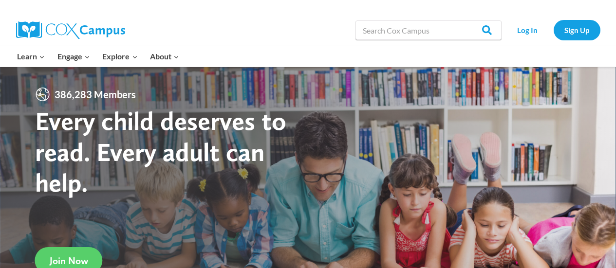  Describe the element at coordinates (527, 30) in the screenshot. I see `a: Log In` at that location.